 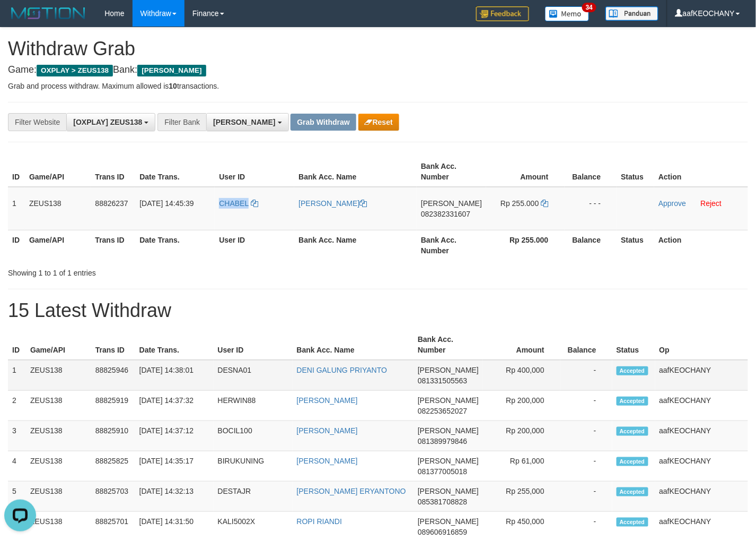 I want to click on h1: Withdraw Grab, so click(x=378, y=49).